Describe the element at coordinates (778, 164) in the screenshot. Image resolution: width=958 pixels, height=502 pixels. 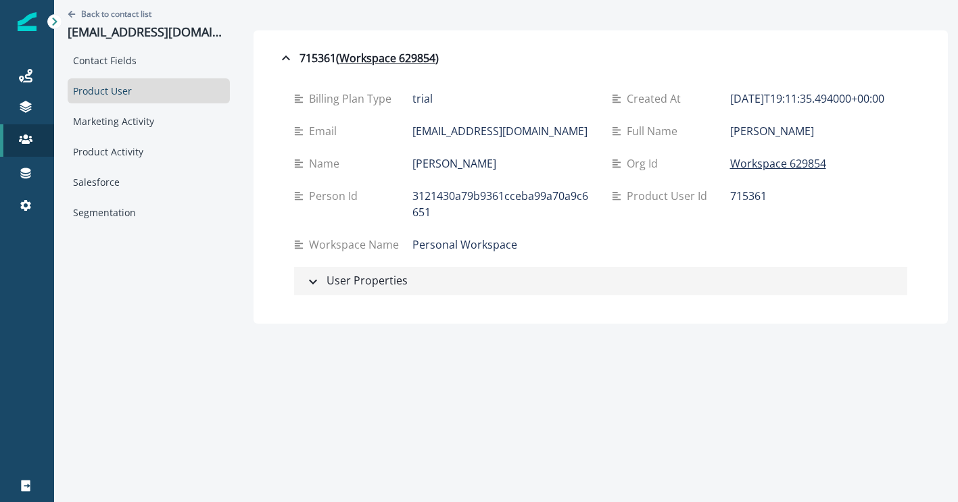
I see `p: Workspace 629854` at that location.